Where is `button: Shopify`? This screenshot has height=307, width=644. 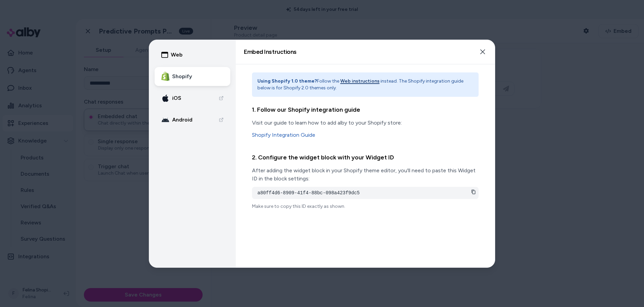 button: Shopify is located at coordinates (193, 77).